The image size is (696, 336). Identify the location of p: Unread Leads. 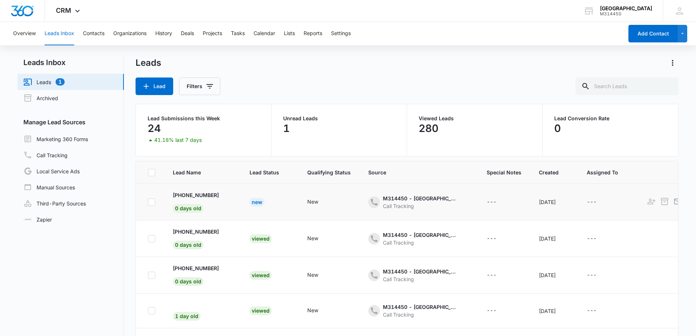
(339, 118).